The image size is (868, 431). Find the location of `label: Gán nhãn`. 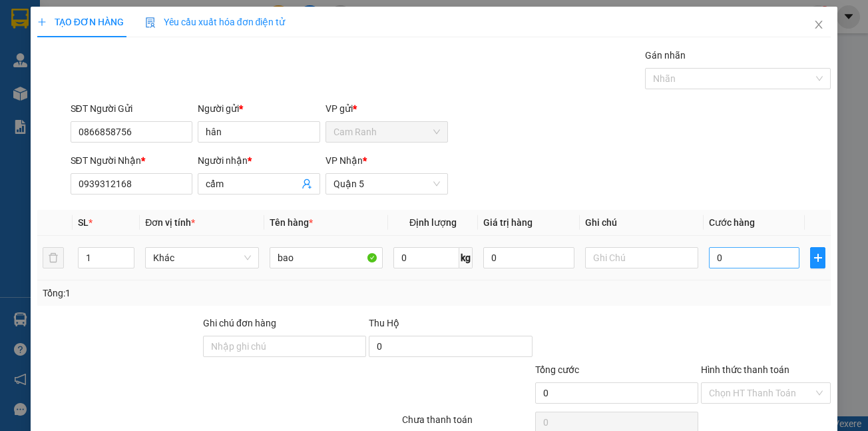

label: Gán nhãn is located at coordinates (665, 55).